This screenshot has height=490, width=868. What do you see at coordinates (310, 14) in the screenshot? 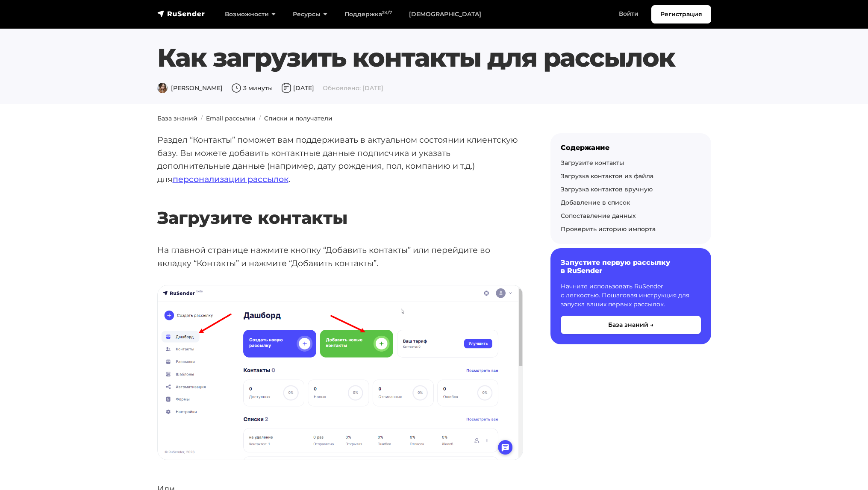
I see `a: Ресурсы` at bounding box center [310, 14].